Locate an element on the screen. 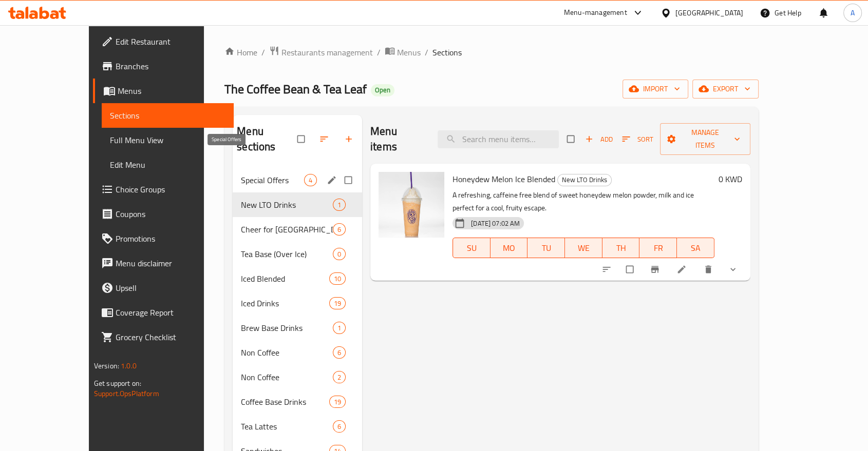 Image resolution: width=868 pixels, height=451 pixels. button: Sort is located at coordinates (637, 139).